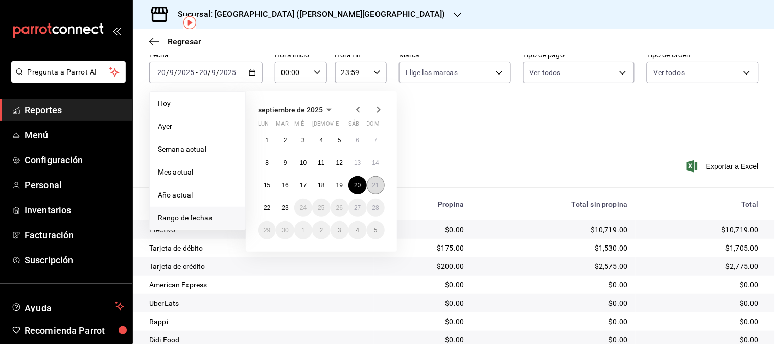 This screenshot has width=775, height=344. I want to click on button: 2 de septiembre de 2025, so click(285, 140).